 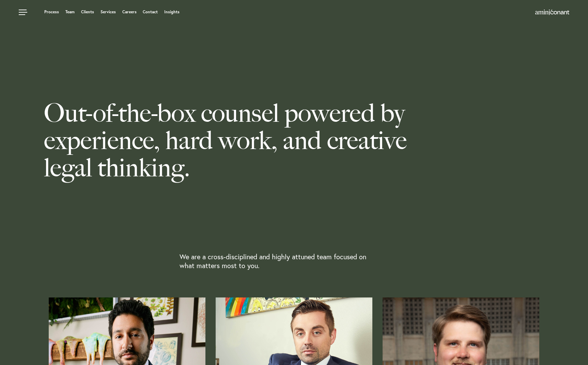 I want to click on a: Careers, so click(x=129, y=12).